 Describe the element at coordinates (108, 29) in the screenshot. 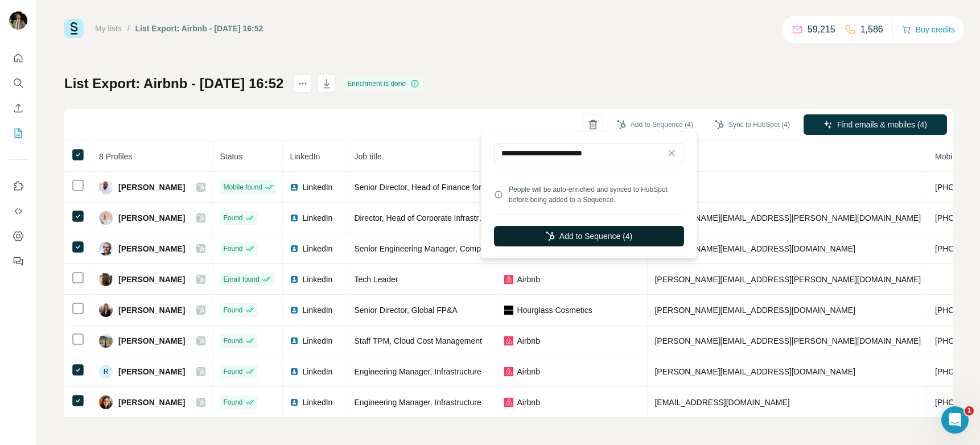

I see `a: My lists` at that location.